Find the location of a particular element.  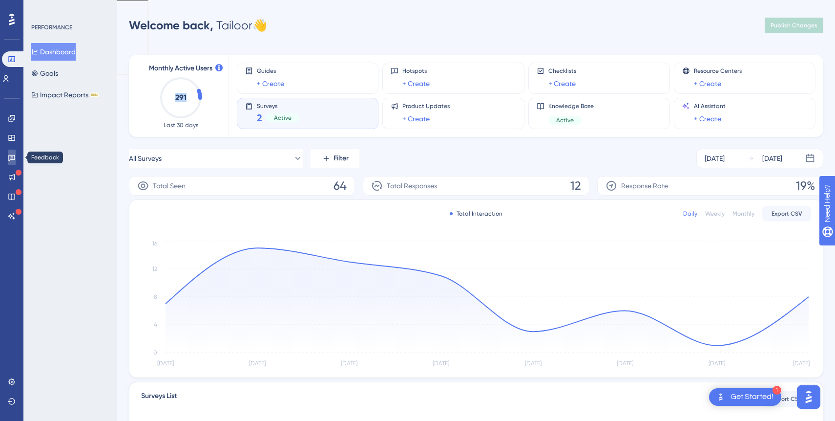

span: 19% is located at coordinates (806, 186).